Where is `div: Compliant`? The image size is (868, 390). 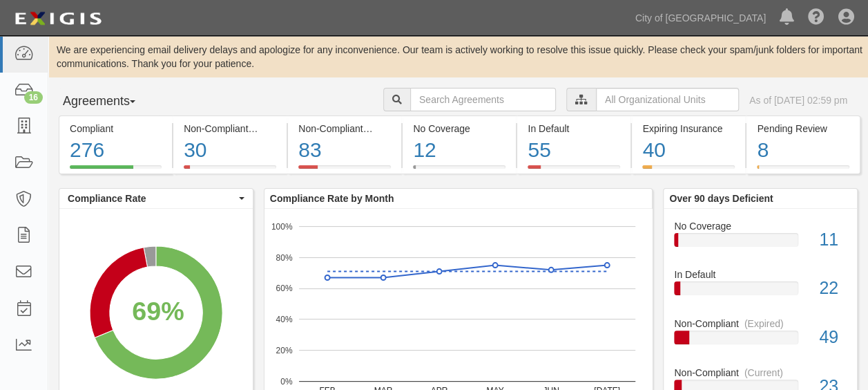
div: Compliant is located at coordinates (116, 129).